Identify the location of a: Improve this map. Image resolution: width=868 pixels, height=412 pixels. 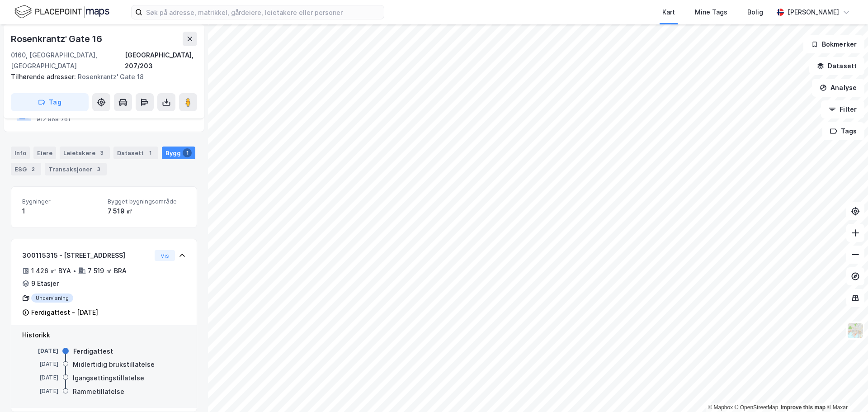
(803, 407).